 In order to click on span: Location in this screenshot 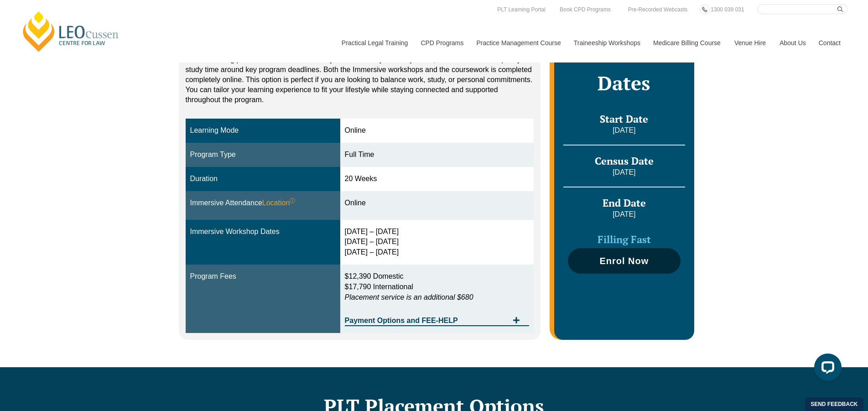, I will do `click(279, 203)`.